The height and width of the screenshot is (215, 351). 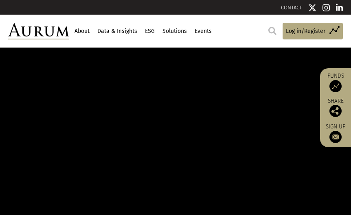 I want to click on a: Data & Insights, so click(x=117, y=31).